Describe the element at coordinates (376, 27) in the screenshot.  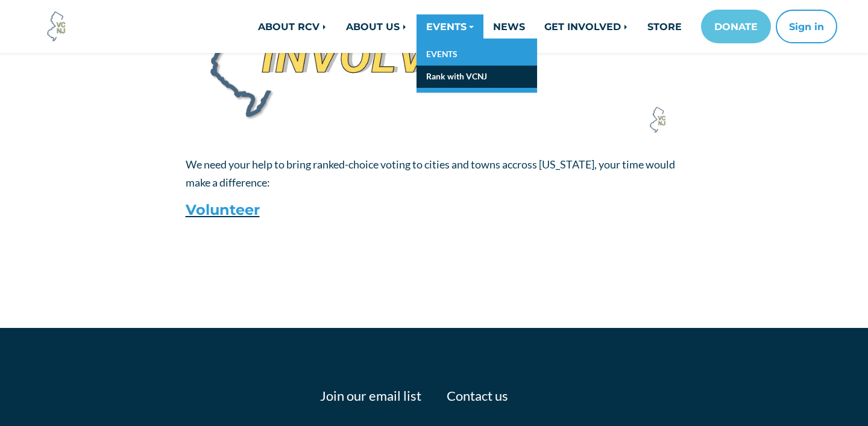
I see `a: ABOUT US` at that location.